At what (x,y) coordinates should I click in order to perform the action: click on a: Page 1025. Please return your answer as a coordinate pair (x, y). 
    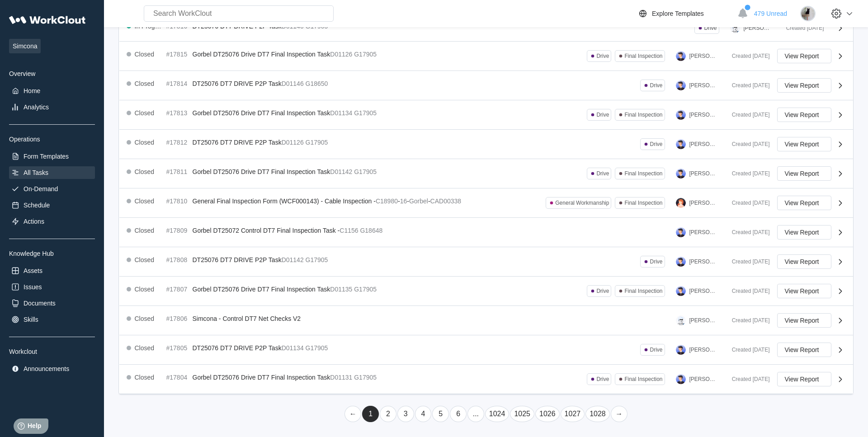
    Looking at the image, I should click on (522, 414).